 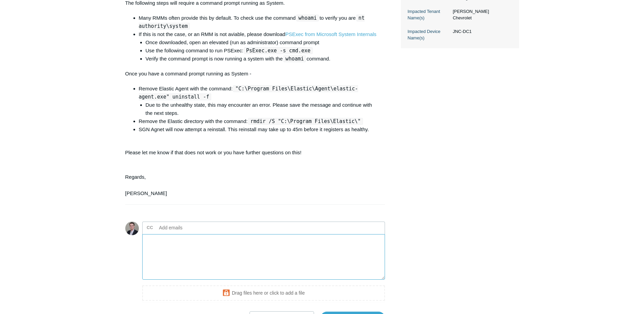 I want to click on dt: Impacted Device Name(s), so click(x=428, y=35).